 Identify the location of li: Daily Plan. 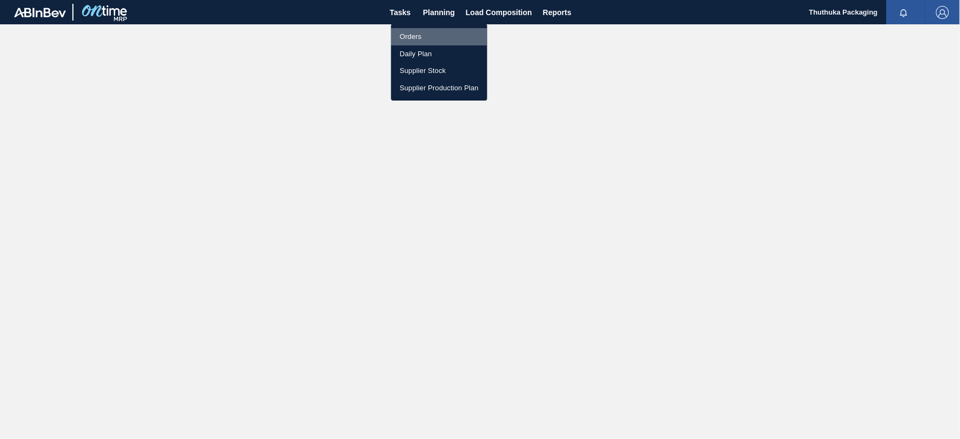
(439, 54).